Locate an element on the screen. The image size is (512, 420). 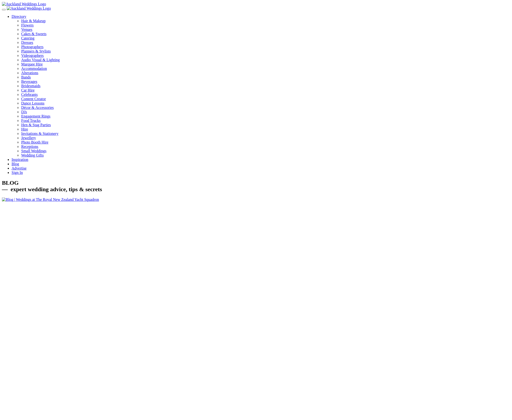
a: Dance Lessons is located at coordinates (33, 103).